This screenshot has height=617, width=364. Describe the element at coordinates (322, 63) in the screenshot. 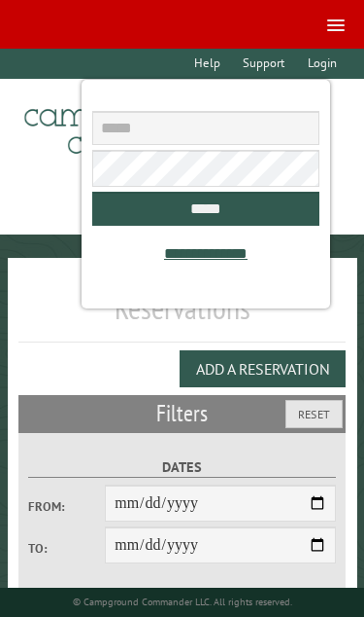

I see `a: Login` at that location.